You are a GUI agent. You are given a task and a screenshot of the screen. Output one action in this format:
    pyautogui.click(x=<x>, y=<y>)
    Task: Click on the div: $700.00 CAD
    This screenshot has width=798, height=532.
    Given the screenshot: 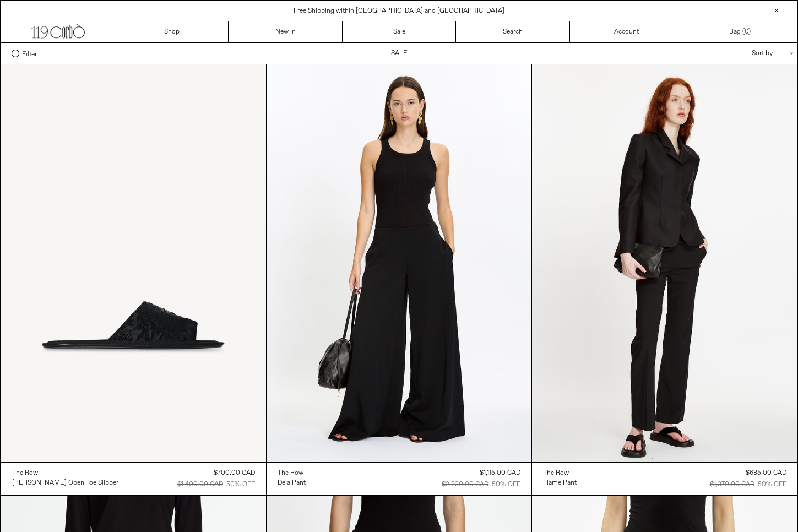 What is the action you would take?
    pyautogui.click(x=234, y=473)
    